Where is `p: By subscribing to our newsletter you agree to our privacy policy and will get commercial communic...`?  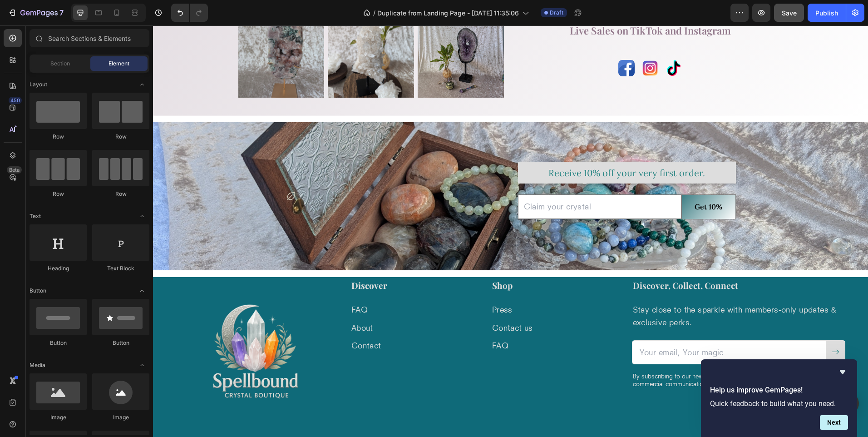 p: By subscribing to our newsletter you agree to our privacy policy and will get commercial communic... is located at coordinates (586, 355).